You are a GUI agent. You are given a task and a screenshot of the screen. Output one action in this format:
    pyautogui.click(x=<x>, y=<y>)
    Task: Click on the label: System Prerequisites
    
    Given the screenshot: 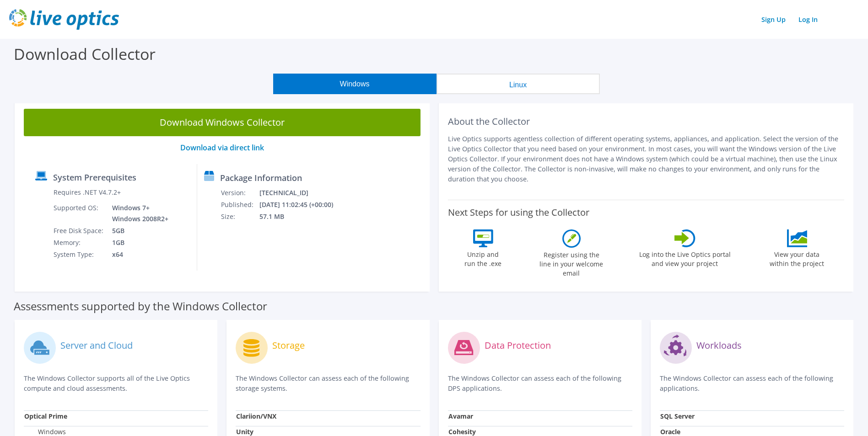 What is the action you would take?
    pyautogui.click(x=95, y=178)
    